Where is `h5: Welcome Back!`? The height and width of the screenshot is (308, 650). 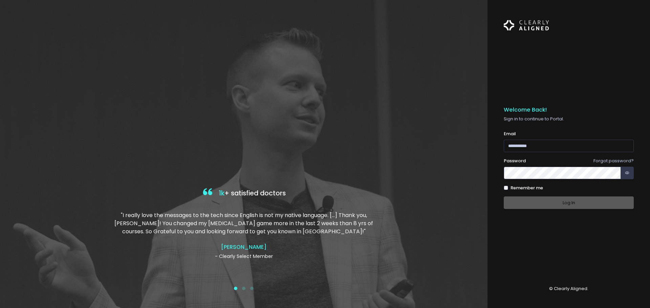 h5: Welcome Back! is located at coordinates (569, 110).